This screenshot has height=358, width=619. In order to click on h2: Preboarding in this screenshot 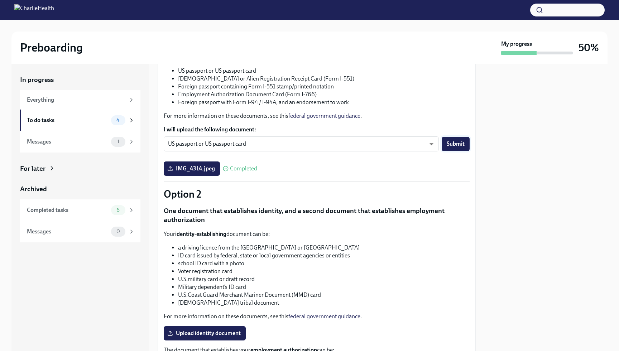, I will do `click(51, 48)`.